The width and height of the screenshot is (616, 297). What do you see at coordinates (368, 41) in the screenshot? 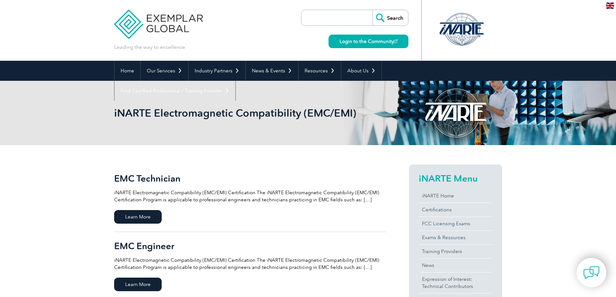
I see `a: Login to the Community` at bounding box center [368, 41].